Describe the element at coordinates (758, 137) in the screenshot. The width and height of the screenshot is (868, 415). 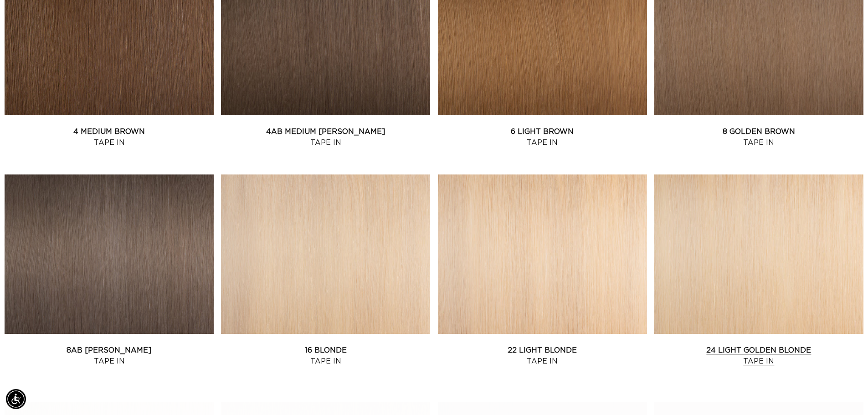
I see `a: 8 Golden Brown Tape In` at that location.